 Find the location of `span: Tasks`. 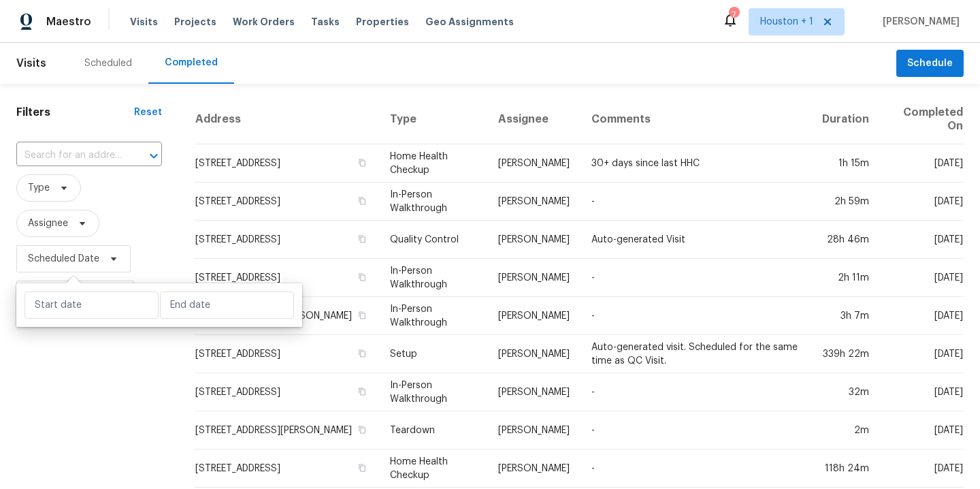

span: Tasks is located at coordinates (325, 22).